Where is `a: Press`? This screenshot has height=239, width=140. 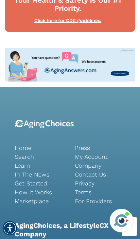
a: Press is located at coordinates (100, 147).